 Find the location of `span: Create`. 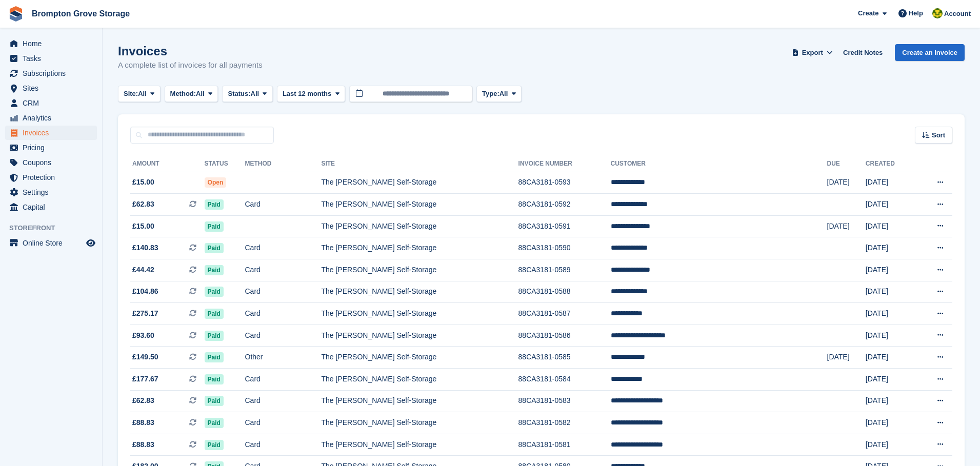

span: Create is located at coordinates (869, 14).